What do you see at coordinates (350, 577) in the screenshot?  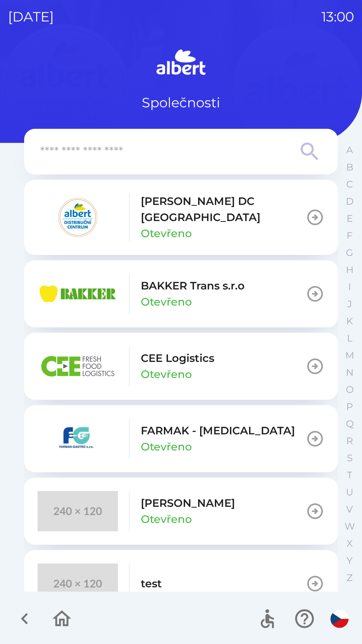 I see `p: Z` at bounding box center [350, 577].